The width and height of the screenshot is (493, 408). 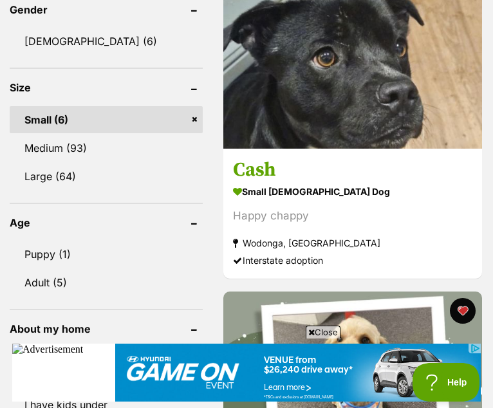 What do you see at coordinates (323, 332) in the screenshot?
I see `span: Close` at bounding box center [323, 332].